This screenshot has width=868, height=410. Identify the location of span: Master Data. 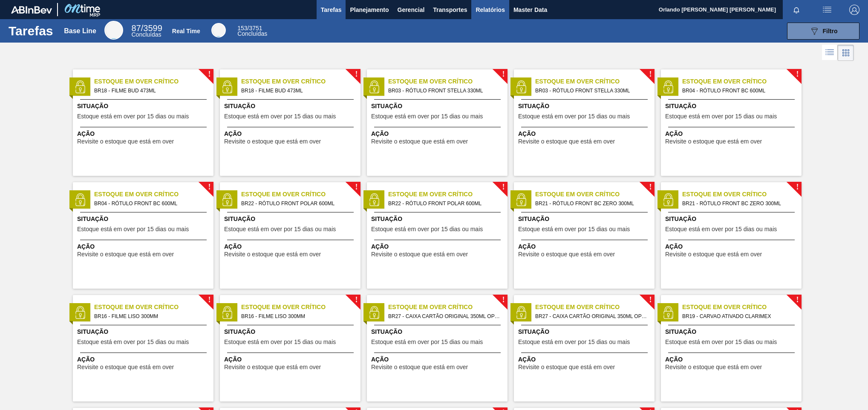
(530, 10).